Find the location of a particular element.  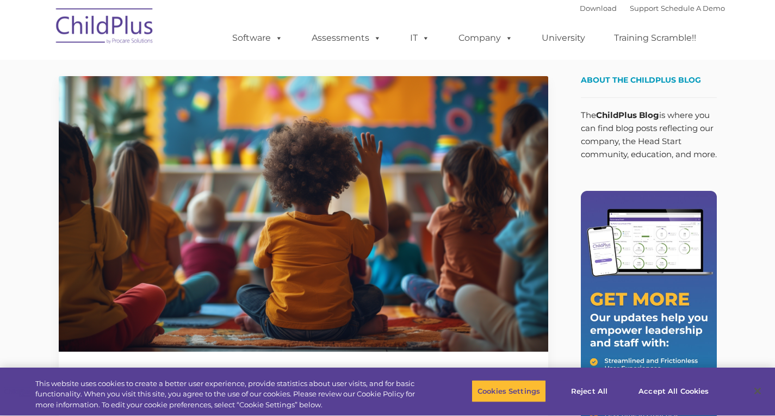

a: Support is located at coordinates (644, 8).